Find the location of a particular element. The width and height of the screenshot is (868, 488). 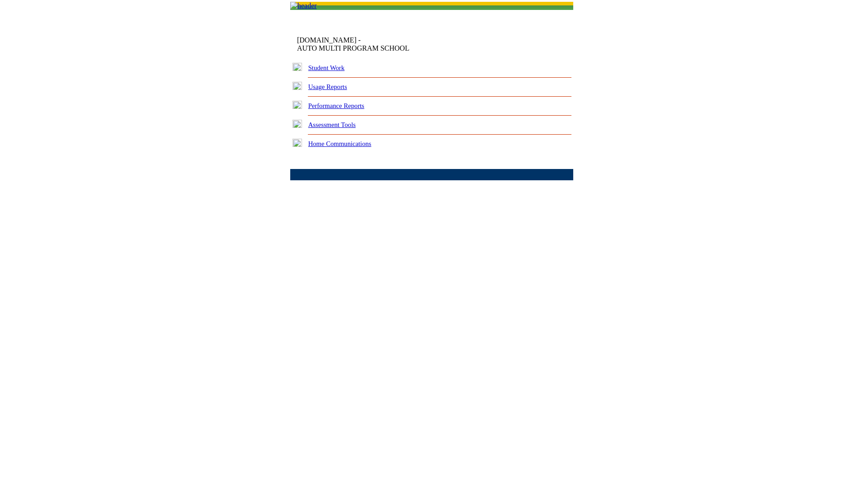

a: Usage Reports is located at coordinates (328, 87).